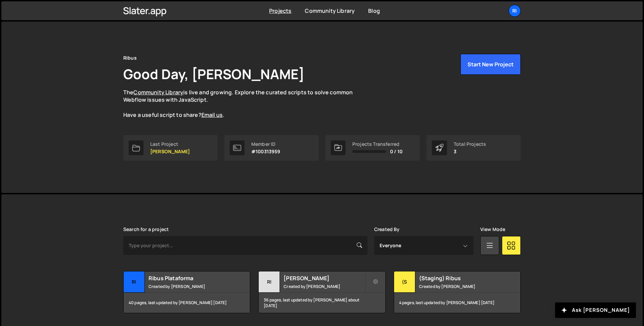 The width and height of the screenshot is (644, 326). I want to click on a: Email us, so click(212, 115).